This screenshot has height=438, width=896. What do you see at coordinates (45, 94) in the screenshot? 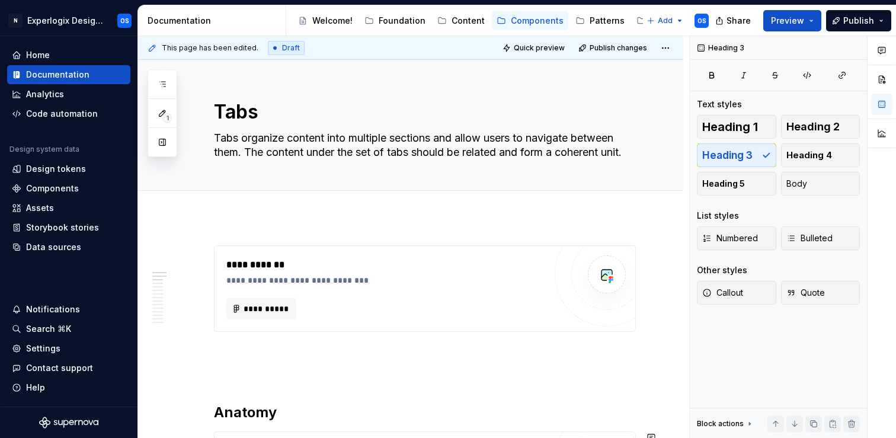
I see `div: Analytics` at bounding box center [45, 94].